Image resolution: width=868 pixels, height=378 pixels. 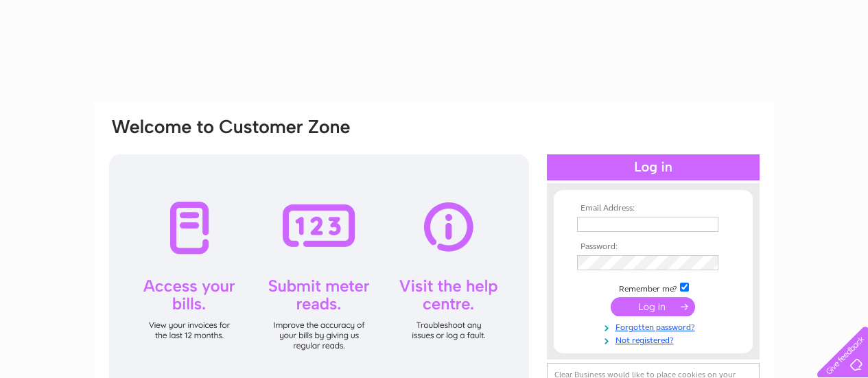 I want to click on td: Remember me?, so click(x=653, y=287).